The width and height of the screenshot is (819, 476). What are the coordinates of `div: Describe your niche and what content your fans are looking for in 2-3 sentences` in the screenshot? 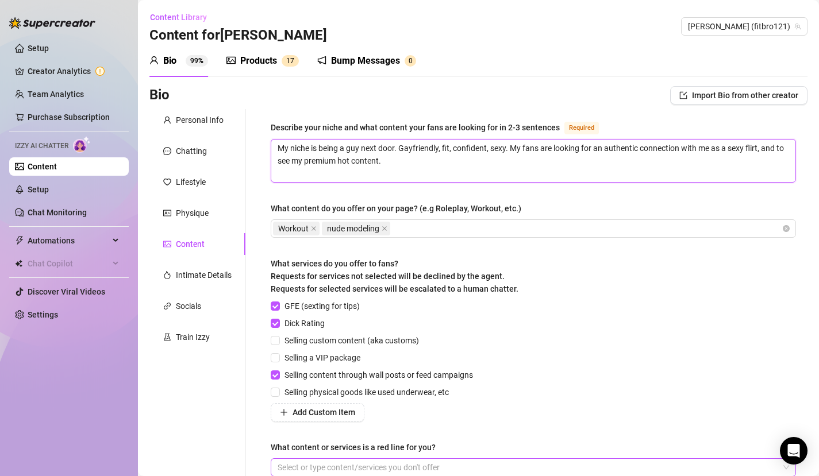 It's located at (415, 128).